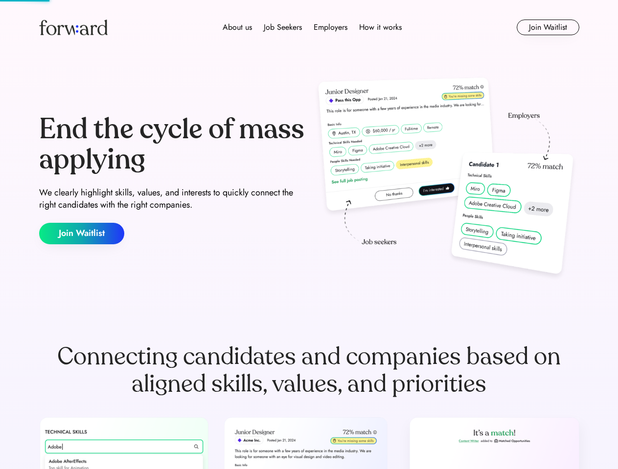  I want to click on div: About us, so click(237, 27).